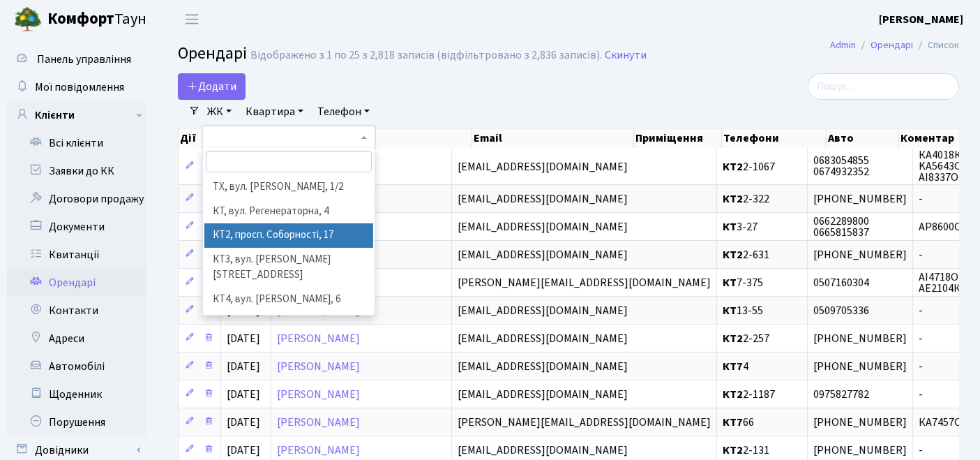 The width and height of the screenshot is (980, 460). What do you see at coordinates (761, 167) in the screenshot?
I see `span: 2-1067` at bounding box center [761, 167].